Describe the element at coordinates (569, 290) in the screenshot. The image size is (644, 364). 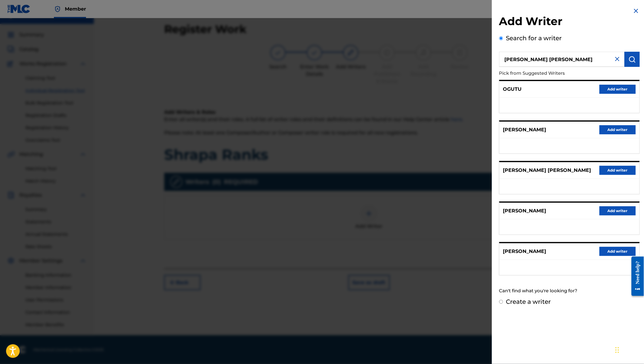
I see `div: Can't find what you're looking for?` at that location.